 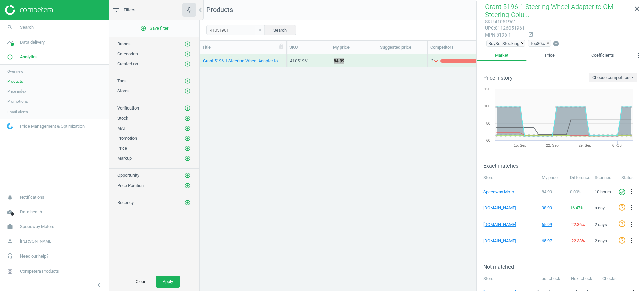 What do you see at coordinates (127, 64) in the screenshot?
I see `span: Created on` at bounding box center [127, 64].